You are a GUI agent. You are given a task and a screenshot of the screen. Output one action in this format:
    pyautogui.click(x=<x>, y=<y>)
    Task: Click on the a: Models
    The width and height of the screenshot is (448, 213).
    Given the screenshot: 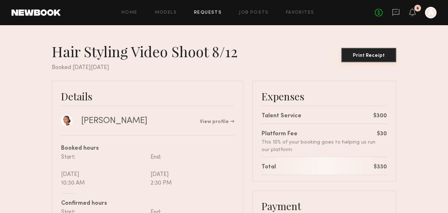 What is the action you would take?
    pyautogui.click(x=166, y=13)
    